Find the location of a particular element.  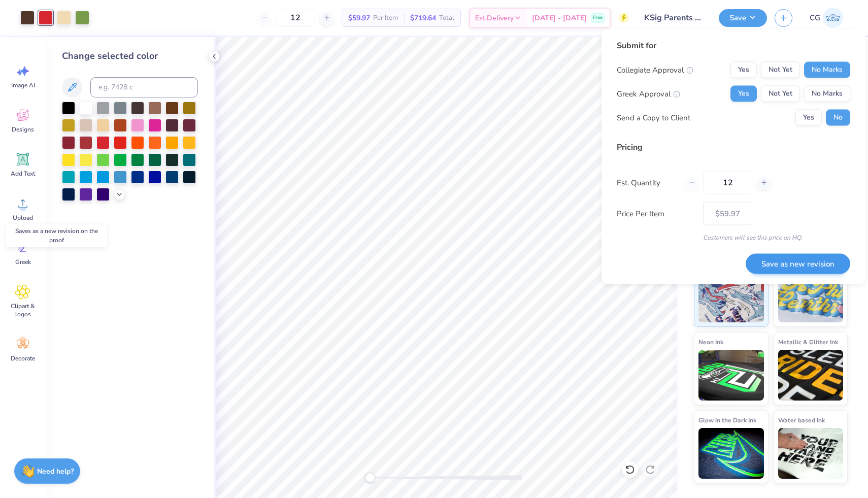

span: CG is located at coordinates (815, 18).